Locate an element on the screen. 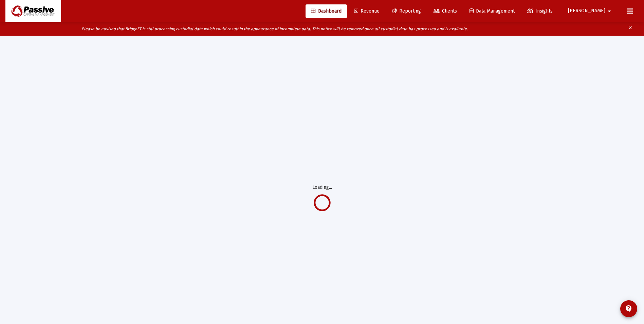 This screenshot has height=324, width=644. mat-icon: contact_support is located at coordinates (628, 309).